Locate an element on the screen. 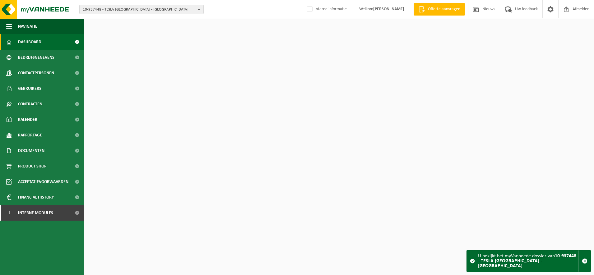 The image size is (594, 275). span: Contactpersonen is located at coordinates (36, 73).